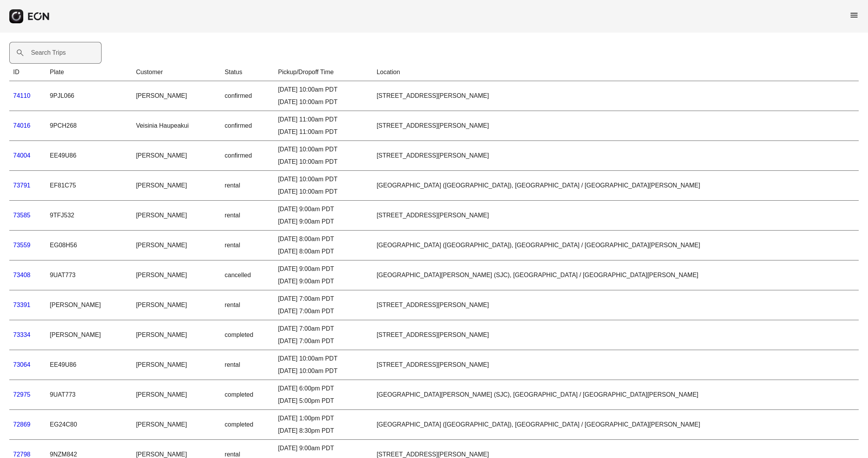  What do you see at coordinates (49, 53) in the screenshot?
I see `label: Search Trips` at bounding box center [49, 53].